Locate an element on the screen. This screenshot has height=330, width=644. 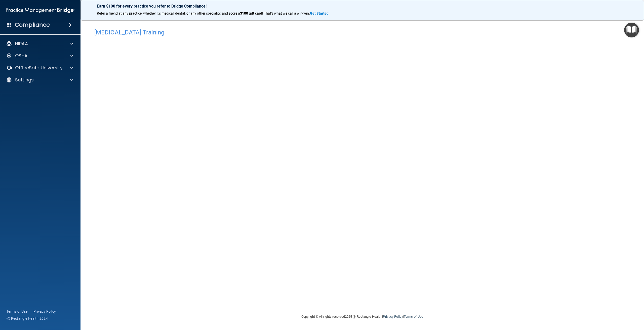
p: OSHA is located at coordinates (21, 56).